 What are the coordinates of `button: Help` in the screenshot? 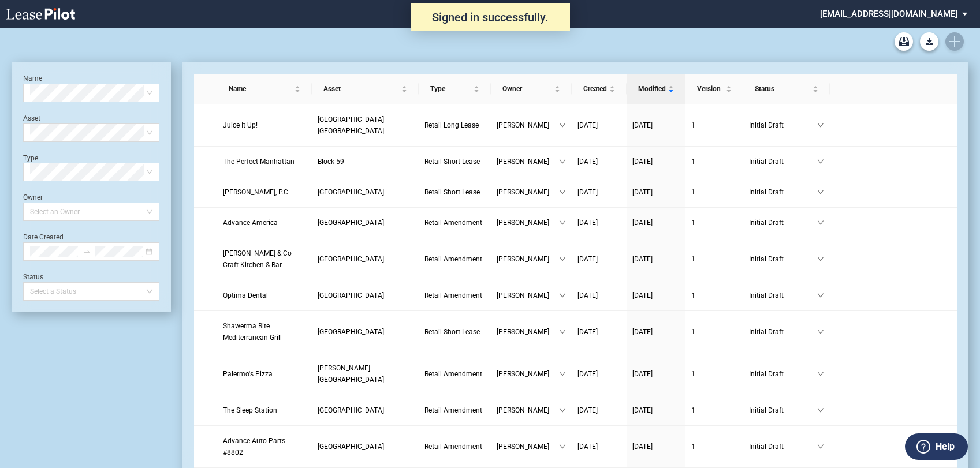 It's located at (936, 447).